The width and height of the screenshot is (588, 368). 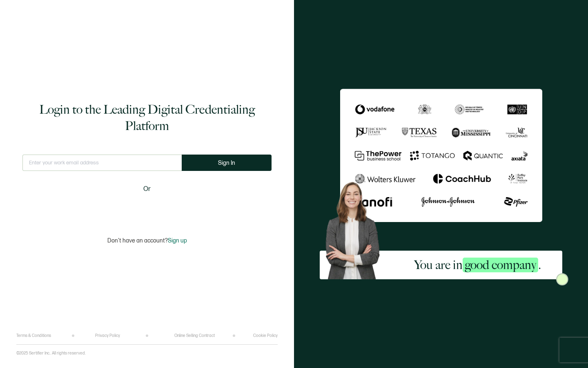 What do you see at coordinates (147, 118) in the screenshot?
I see `h1: Login to the Leading Digital Credentialing Platform` at bounding box center [147, 118].